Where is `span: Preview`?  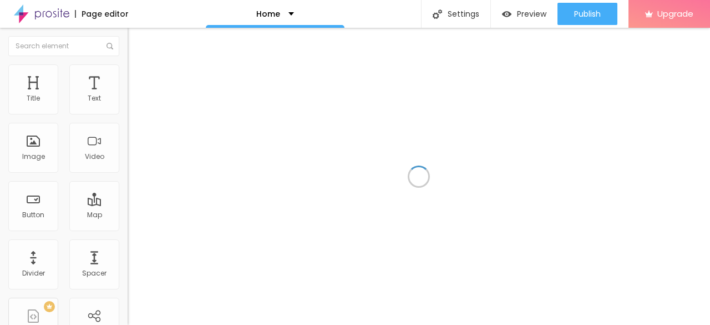 span: Preview is located at coordinates (531, 14).